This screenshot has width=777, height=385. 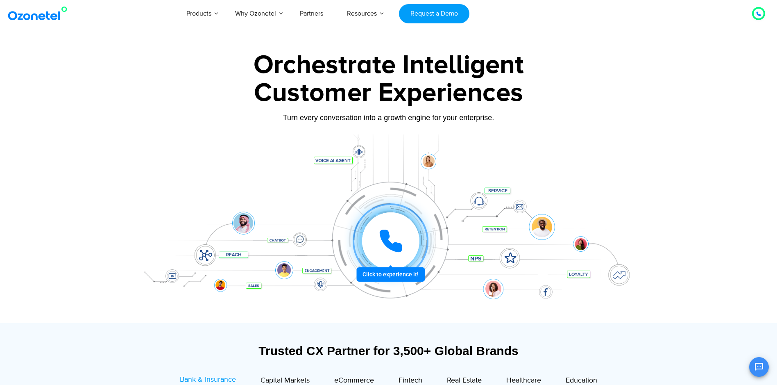 I want to click on div: Turn every conversation into a growth engine for your enterprise., so click(x=389, y=118).